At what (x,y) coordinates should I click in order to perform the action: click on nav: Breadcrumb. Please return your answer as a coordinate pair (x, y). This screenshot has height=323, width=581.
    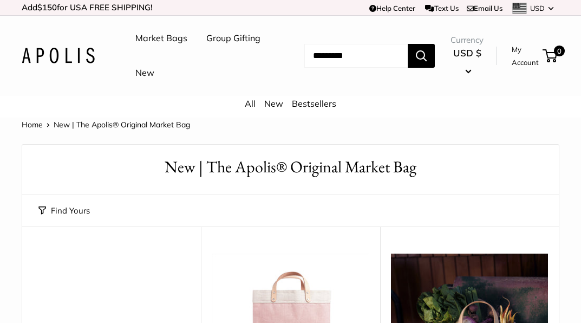
    Looking at the image, I should click on (106, 125).